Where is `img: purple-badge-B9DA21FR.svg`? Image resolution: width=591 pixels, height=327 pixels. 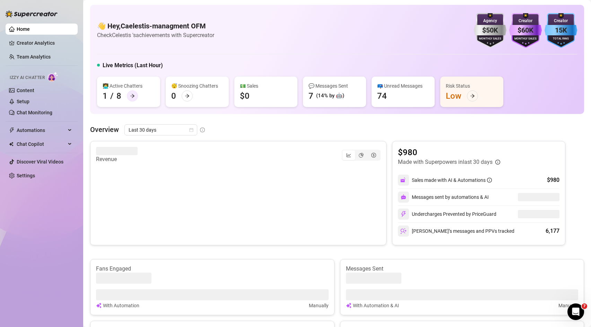
img: purple-badge-B9DA21FR.svg is located at coordinates (526, 31).